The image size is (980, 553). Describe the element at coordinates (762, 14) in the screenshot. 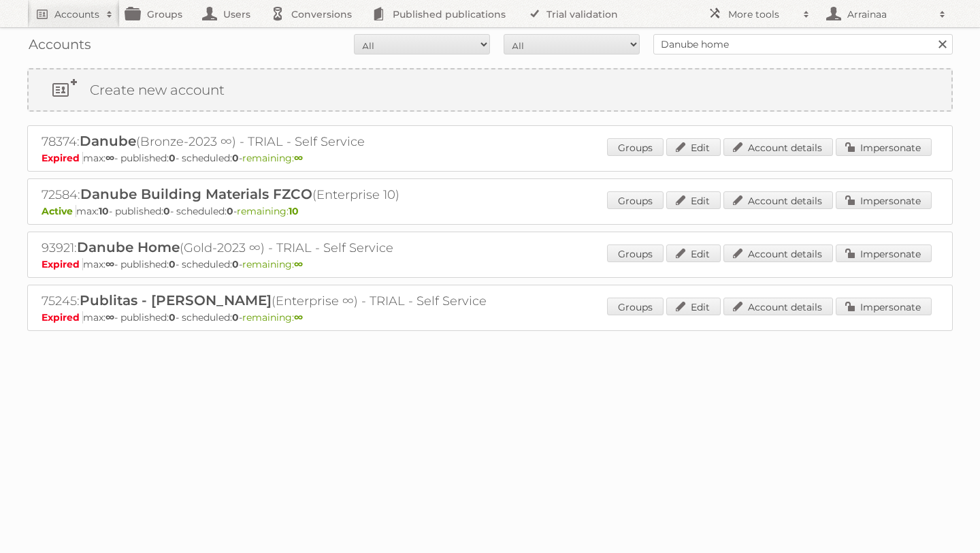

I see `h2: More tools` at that location.